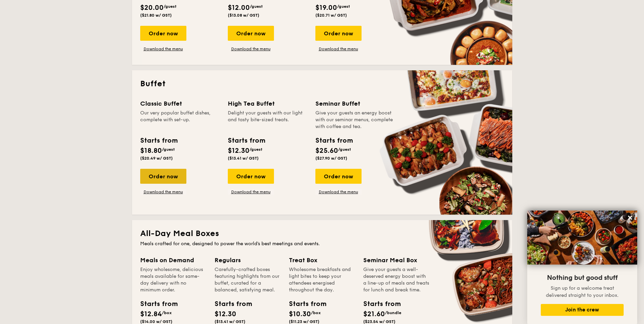 The image size is (644, 324). I want to click on span: ($20.49 w/ GST), so click(157, 158).